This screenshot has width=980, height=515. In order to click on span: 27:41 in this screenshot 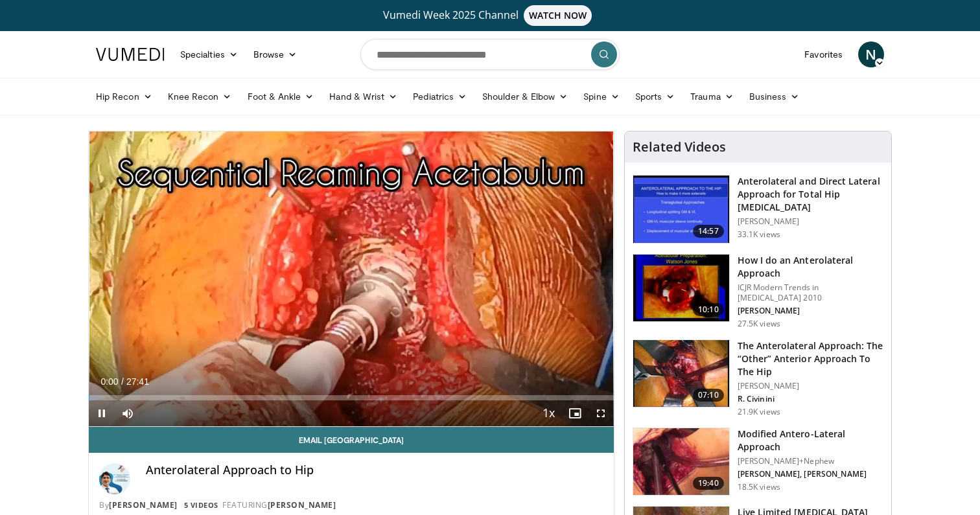, I will do `click(138, 382)`.